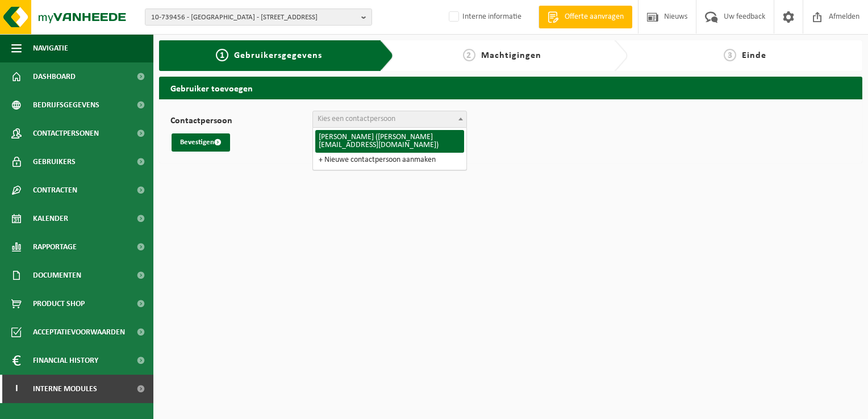  What do you see at coordinates (390, 160) in the screenshot?
I see `li: + Nieuwe contactpersoon aanmaken` at bounding box center [390, 160].